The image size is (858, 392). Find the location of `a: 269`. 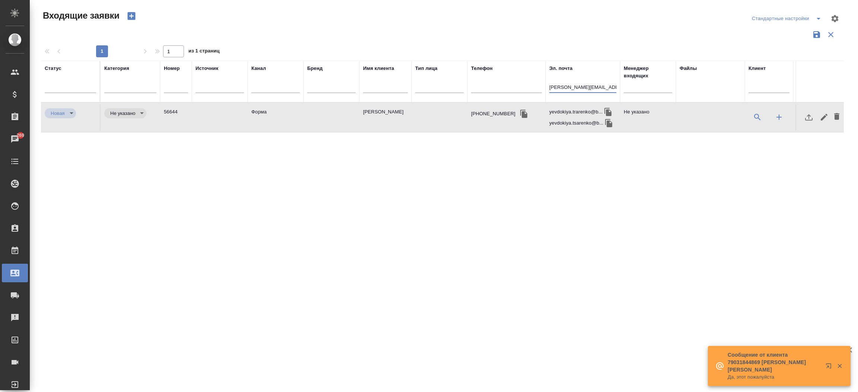

a: 269 is located at coordinates (15, 139).